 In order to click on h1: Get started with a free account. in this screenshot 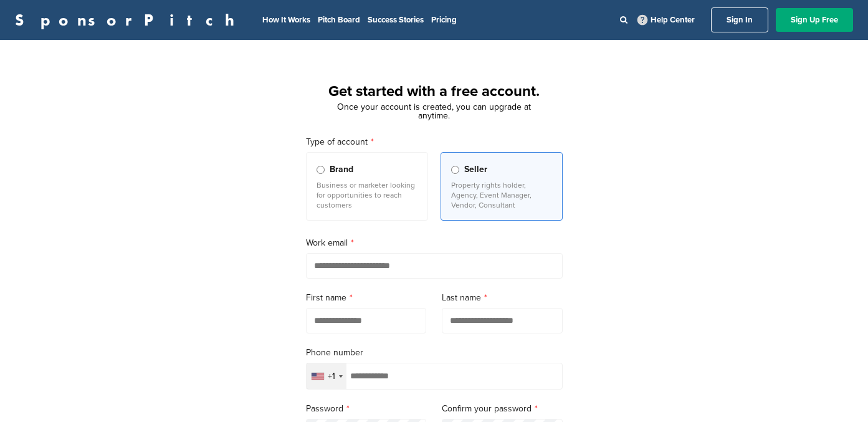, I will do `click(434, 91)`.